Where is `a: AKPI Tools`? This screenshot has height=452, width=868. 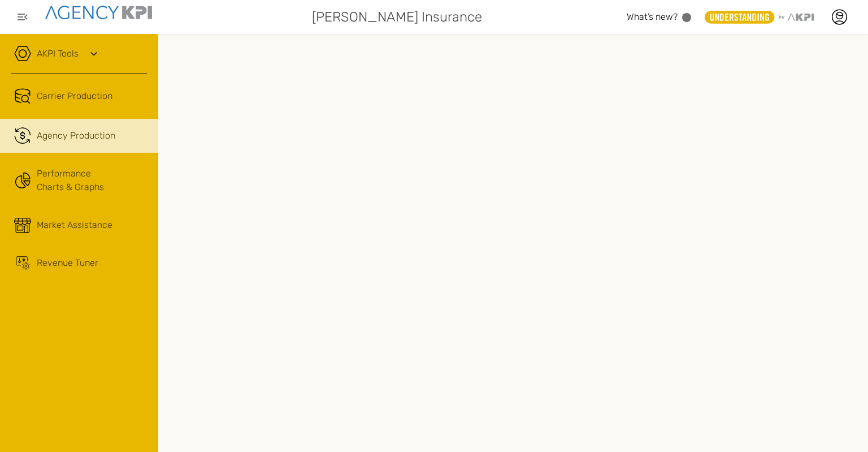 a: AKPI Tools is located at coordinates (57, 54).